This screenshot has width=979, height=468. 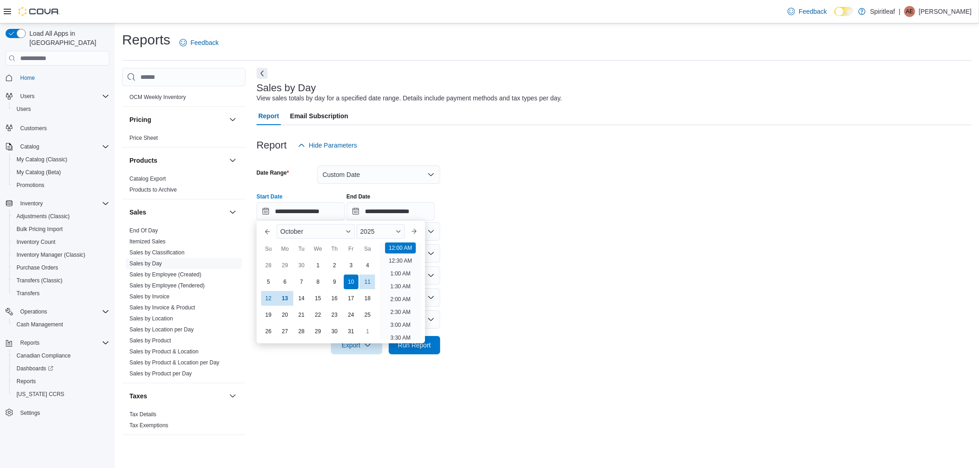 I want to click on a: Users, so click(x=23, y=109).